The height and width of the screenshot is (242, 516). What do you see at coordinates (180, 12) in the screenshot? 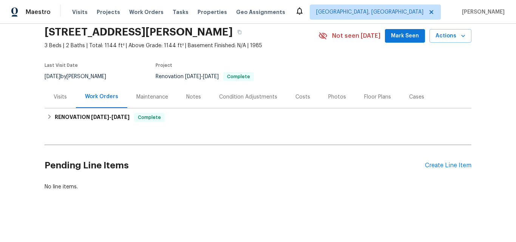
I see `span: Tasks` at bounding box center [180, 12].